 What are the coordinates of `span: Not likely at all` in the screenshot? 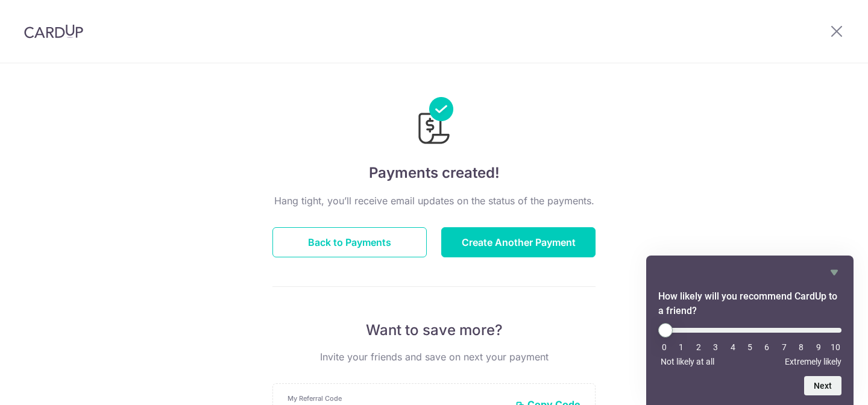 It's located at (687, 362).